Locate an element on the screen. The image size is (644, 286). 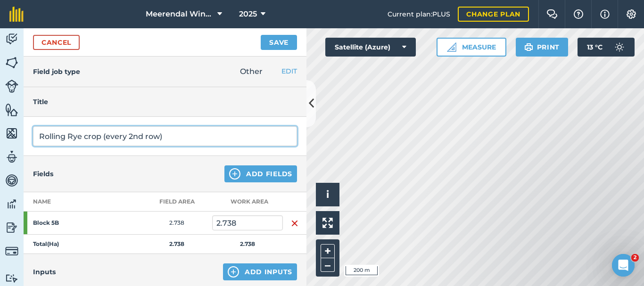
button: Print is located at coordinates (542, 47).